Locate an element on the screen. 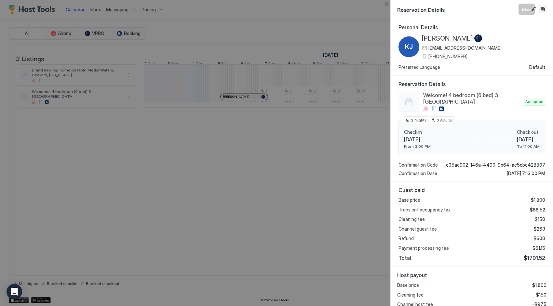 The image size is (553, 306). span: Check out is located at coordinates (528, 132).